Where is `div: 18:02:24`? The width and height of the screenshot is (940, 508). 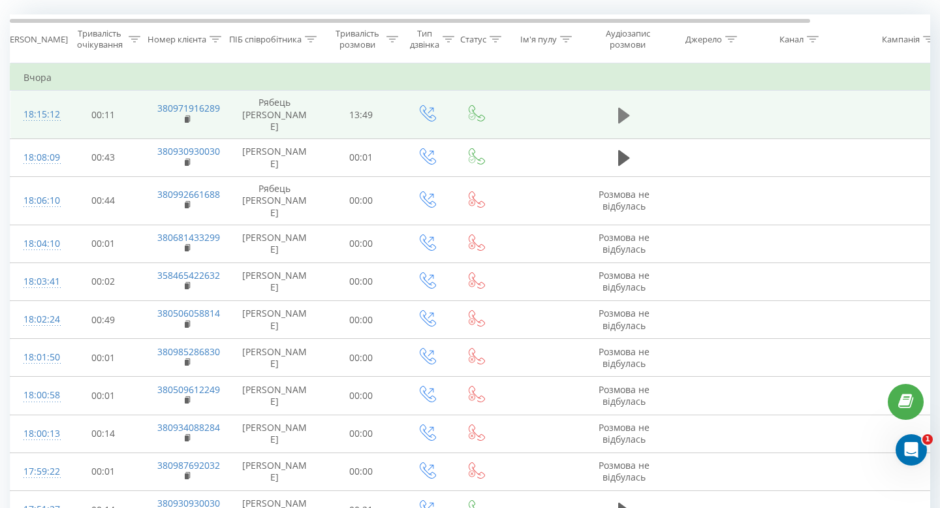 div: 18:02:24 is located at coordinates (37, 319).